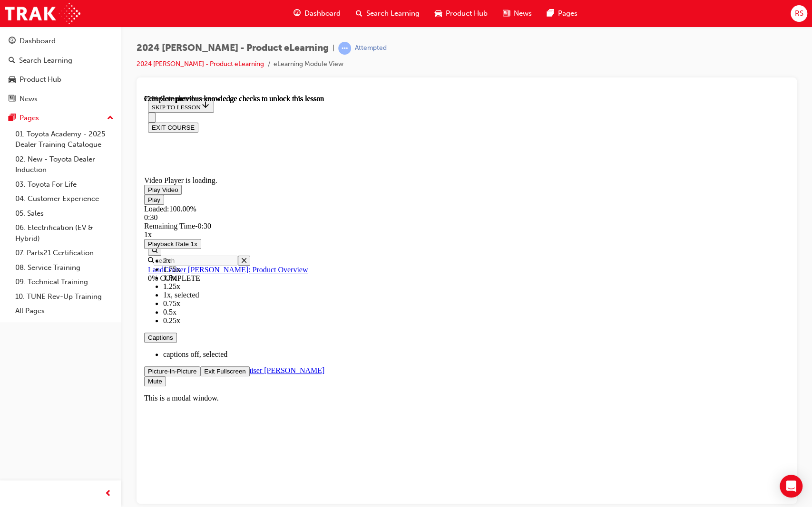 The image size is (812, 507). Describe the element at coordinates (567, 13) in the screenshot. I see `span: Pages` at that location.